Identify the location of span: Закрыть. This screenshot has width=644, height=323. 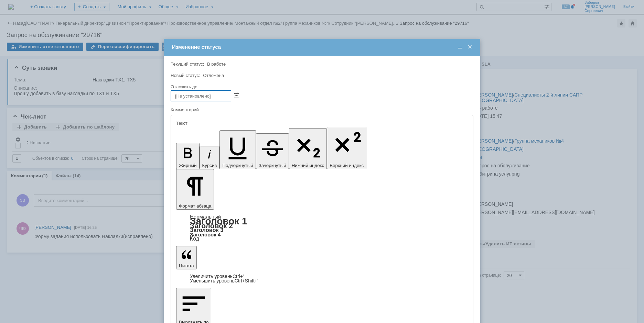
(469, 47).